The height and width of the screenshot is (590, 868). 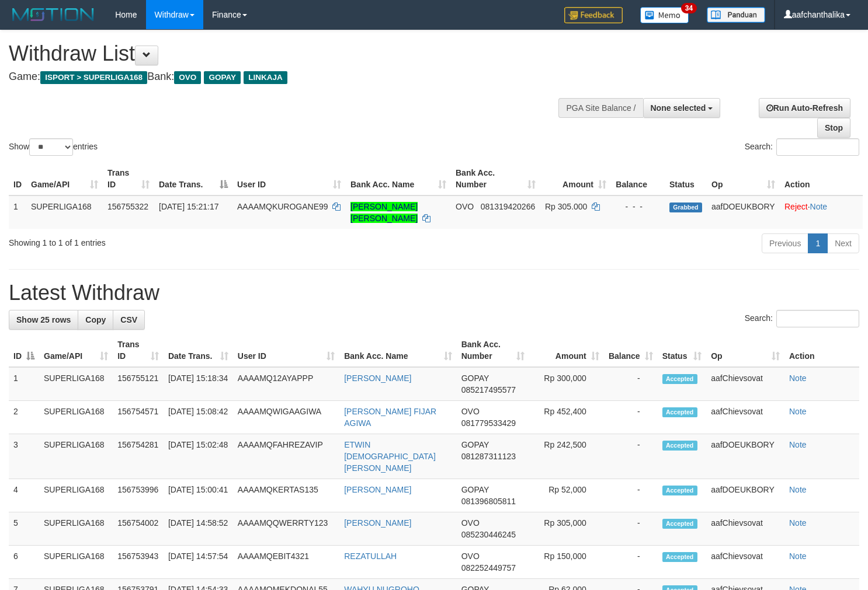 What do you see at coordinates (138, 456) in the screenshot?
I see `td: 156754281` at bounding box center [138, 456].